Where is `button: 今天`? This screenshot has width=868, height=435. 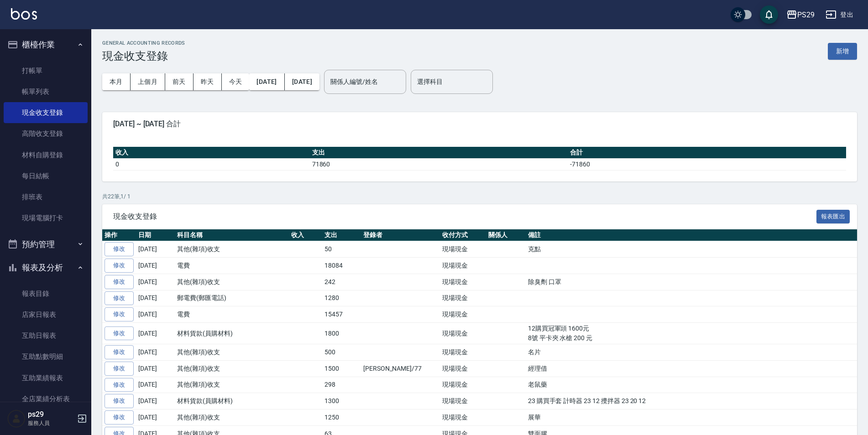 button: 今天 is located at coordinates (235, 82).